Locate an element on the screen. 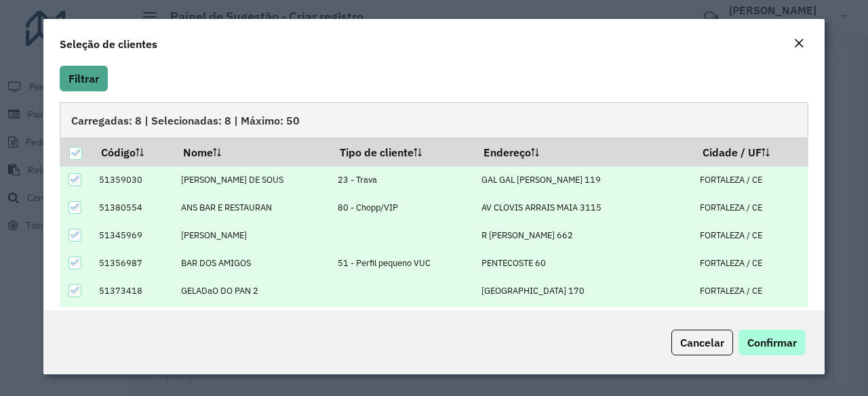 This screenshot has height=396, width=868. td: 51380554 is located at coordinates (132, 207).